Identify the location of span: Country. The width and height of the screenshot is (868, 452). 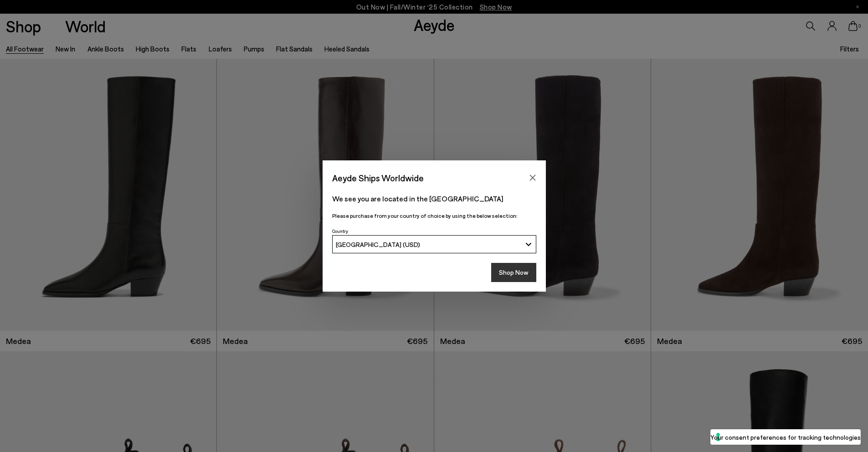
(340, 231).